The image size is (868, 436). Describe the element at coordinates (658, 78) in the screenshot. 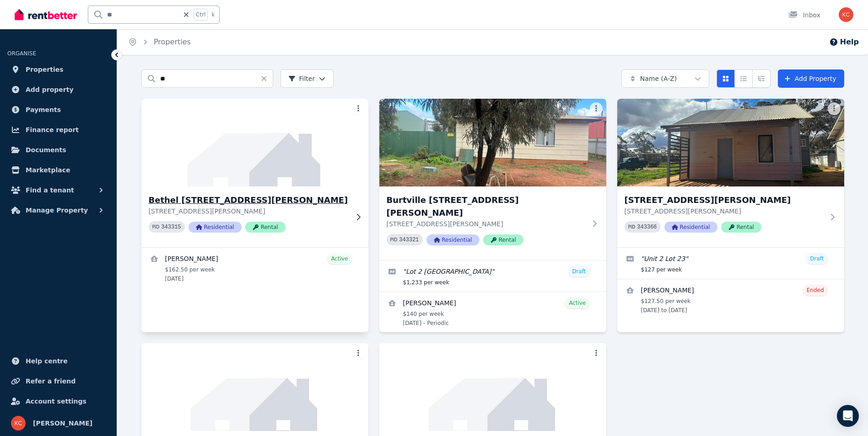

I see `span: Name (A-Z)` at that location.